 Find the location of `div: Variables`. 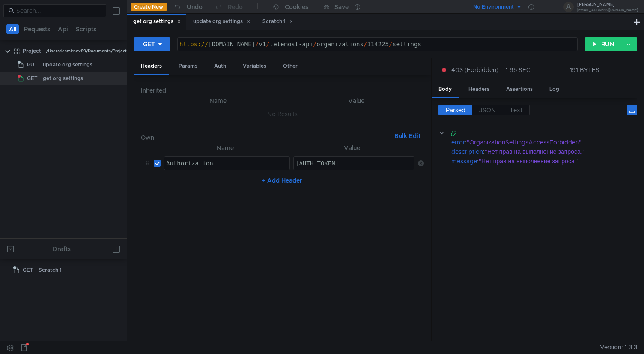

div: Variables is located at coordinates (254, 66).